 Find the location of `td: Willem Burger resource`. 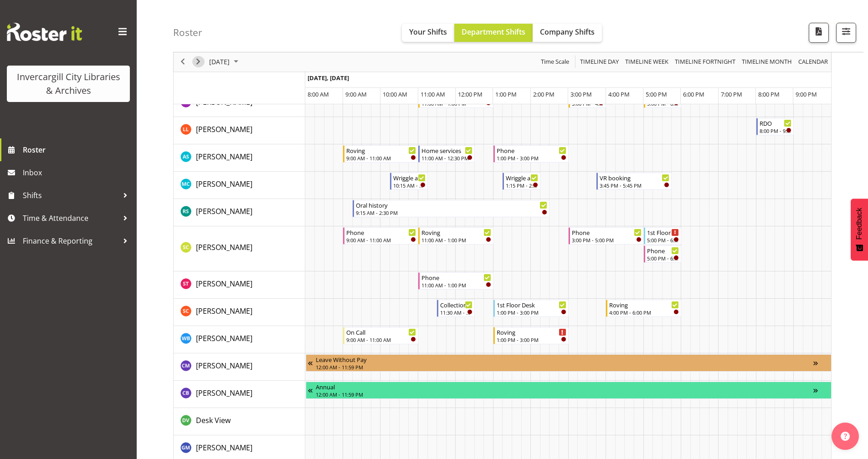

td: Willem Burger resource is located at coordinates (239, 340).